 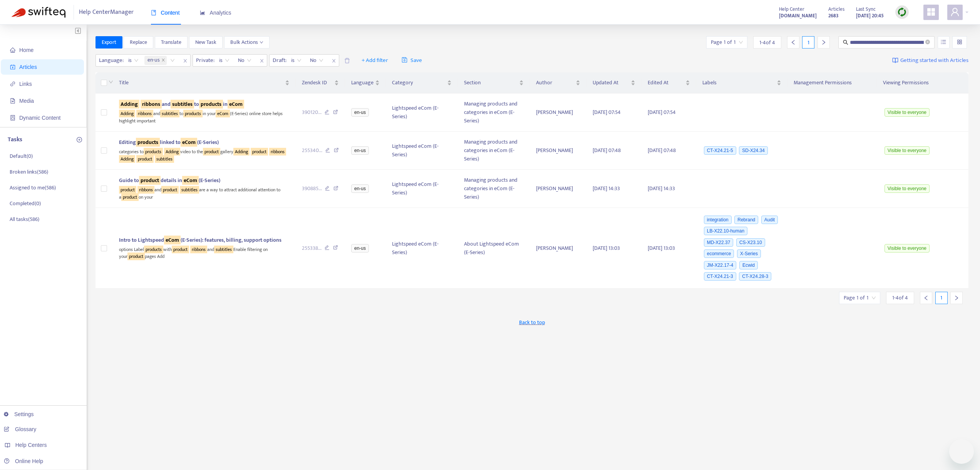 What do you see at coordinates (204, 60) in the screenshot?
I see `span: Private :` at bounding box center [204, 60].